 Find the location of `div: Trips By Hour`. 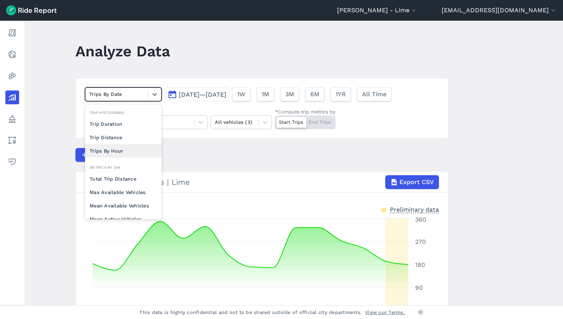

div: Trips By Hour is located at coordinates (123, 150).